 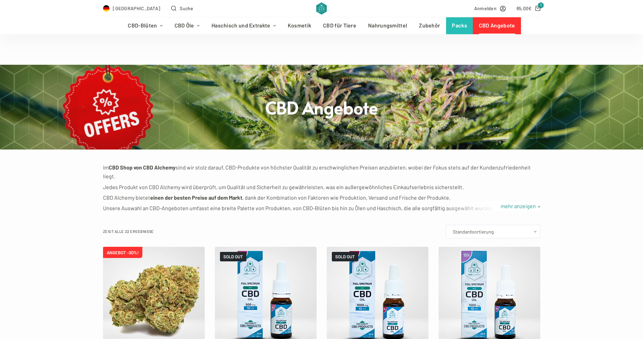 What do you see at coordinates (485, 8) in the screenshot?
I see `span: Anmelden` at bounding box center [485, 8].